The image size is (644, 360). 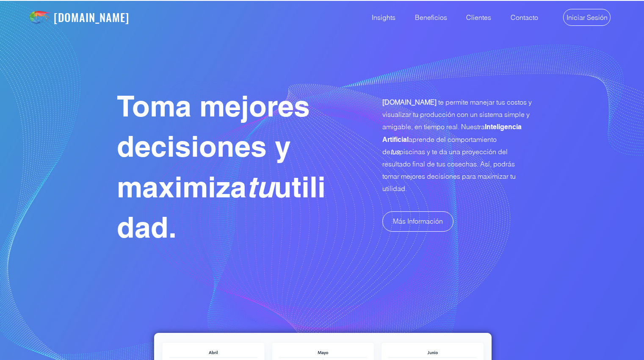 What do you see at coordinates (476, 18) in the screenshot?
I see `a: Clientes` at bounding box center [476, 18].